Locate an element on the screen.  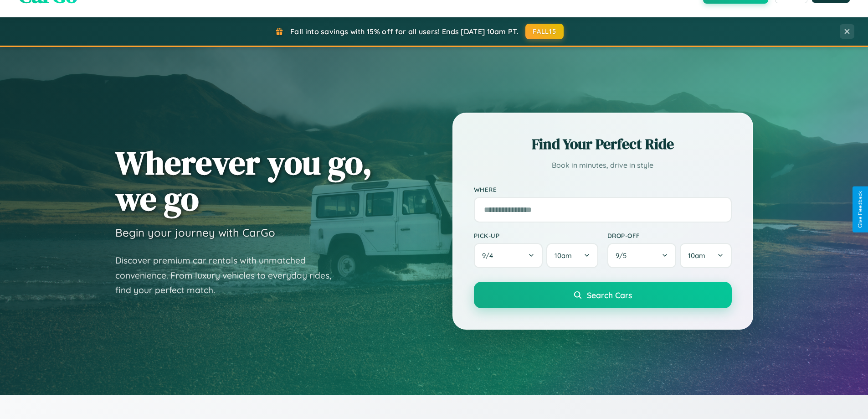
span: 9 / 4 is located at coordinates (490, 255).